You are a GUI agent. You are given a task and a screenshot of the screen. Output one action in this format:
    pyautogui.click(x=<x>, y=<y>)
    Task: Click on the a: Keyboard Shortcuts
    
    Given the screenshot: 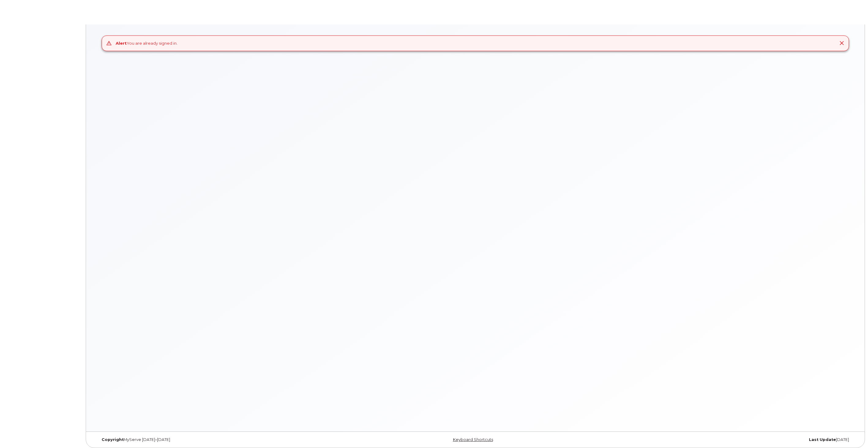 What is the action you would take?
    pyautogui.click(x=473, y=440)
    